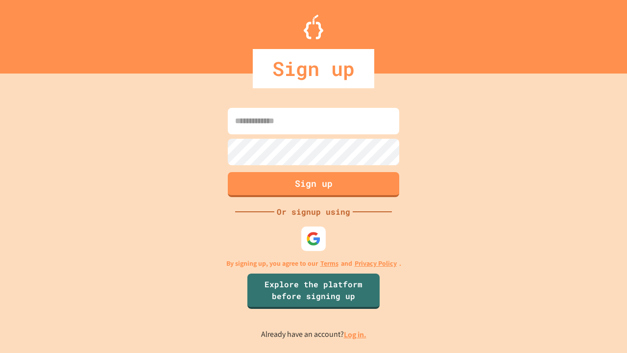  I want to click on p: By signing up, you agree to our and ., so click(313, 263).